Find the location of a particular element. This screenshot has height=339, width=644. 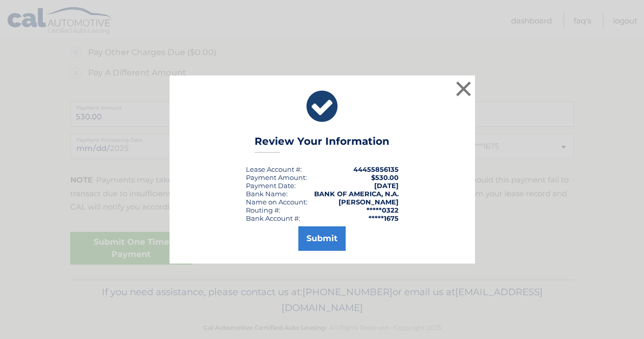

h3: Review Your Information is located at coordinates (322, 143).